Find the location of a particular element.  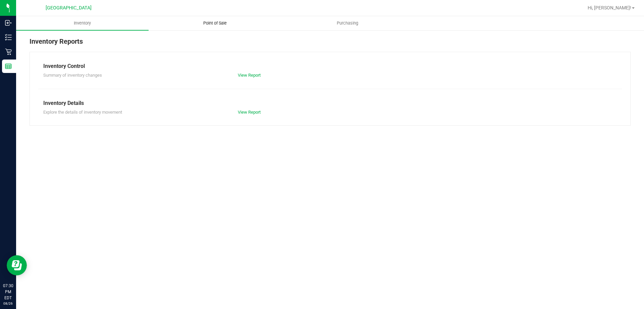

inline-svg: Inventory is located at coordinates (8, 37).